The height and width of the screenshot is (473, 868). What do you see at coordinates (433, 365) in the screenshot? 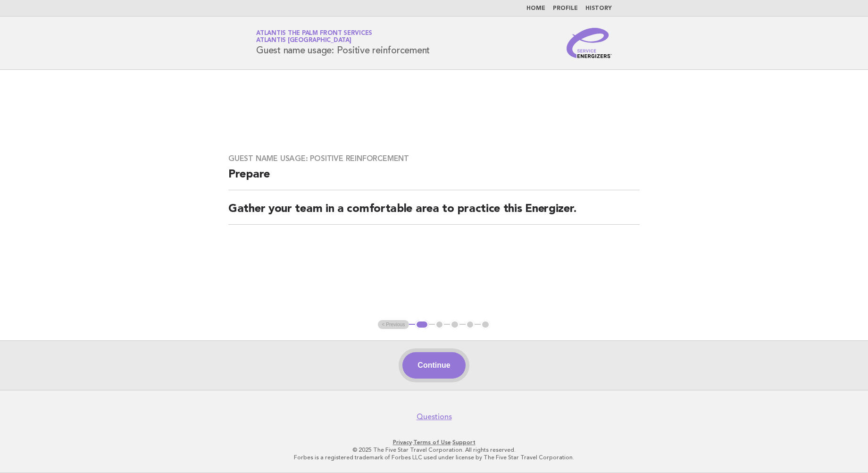
I see `button: Continue` at bounding box center [433, 365].